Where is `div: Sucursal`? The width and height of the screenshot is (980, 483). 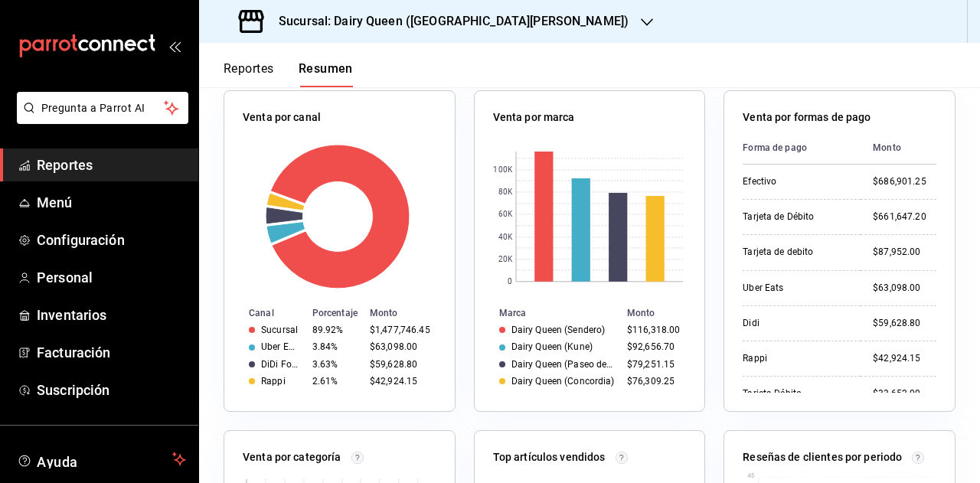 div: Sucursal is located at coordinates (280, 329).